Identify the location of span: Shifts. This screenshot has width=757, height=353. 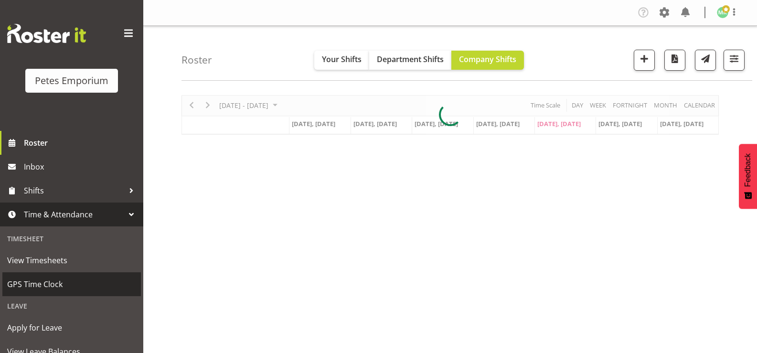
(74, 191).